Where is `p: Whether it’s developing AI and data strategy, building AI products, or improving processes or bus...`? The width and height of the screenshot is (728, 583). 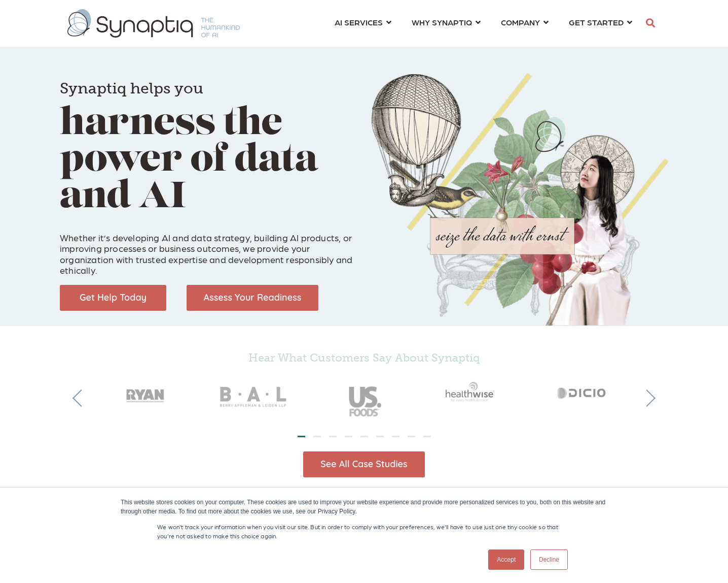 p: Whether it’s developing AI and data strategy, building AI products, or improving processes or bus... is located at coordinates (208, 248).